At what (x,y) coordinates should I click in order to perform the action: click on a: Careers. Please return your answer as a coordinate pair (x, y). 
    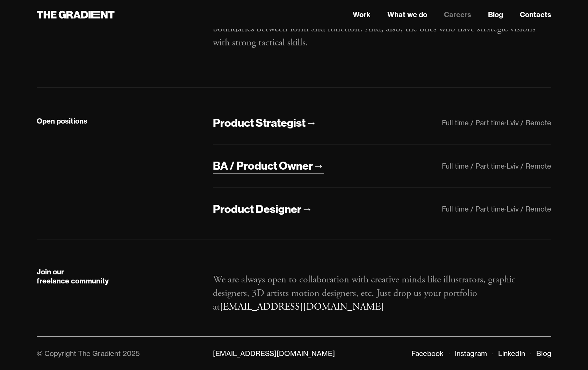
    Looking at the image, I should click on (458, 14).